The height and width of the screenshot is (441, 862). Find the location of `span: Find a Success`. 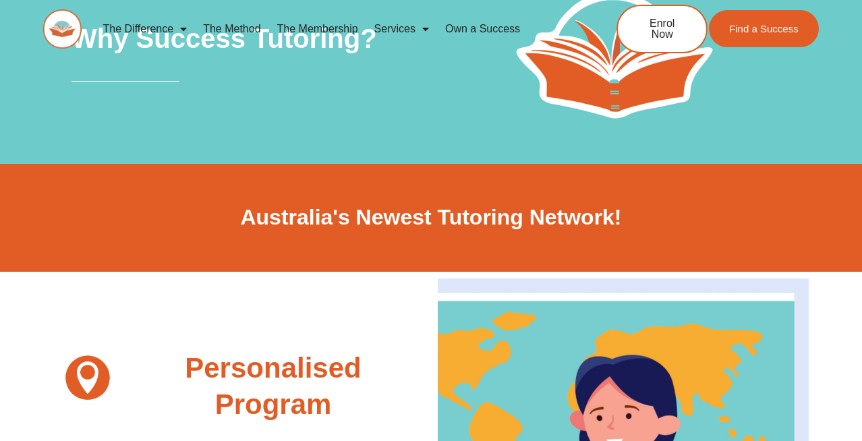

span: Find a Success is located at coordinates (764, 28).